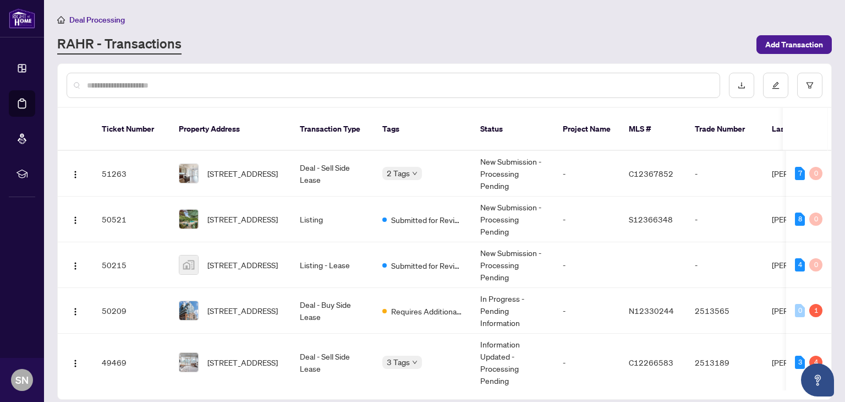  I want to click on th: Property Address, so click(231, 129).